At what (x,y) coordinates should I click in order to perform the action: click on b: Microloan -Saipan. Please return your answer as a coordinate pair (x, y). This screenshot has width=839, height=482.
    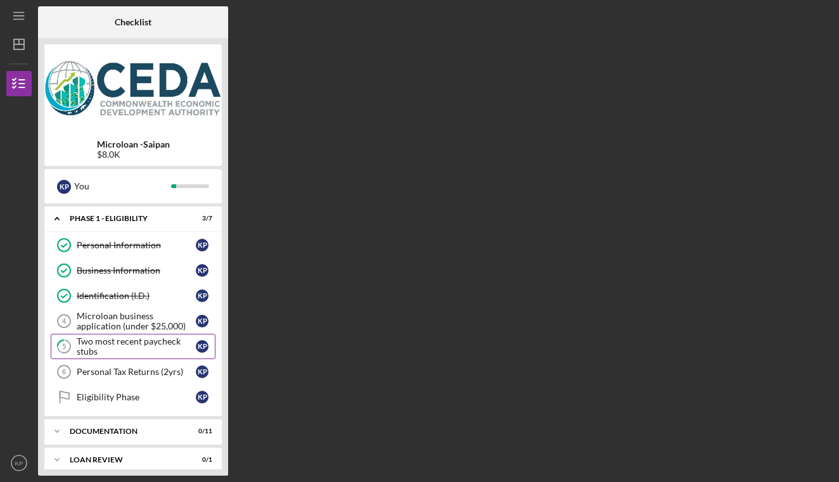
    Looking at the image, I should click on (133, 144).